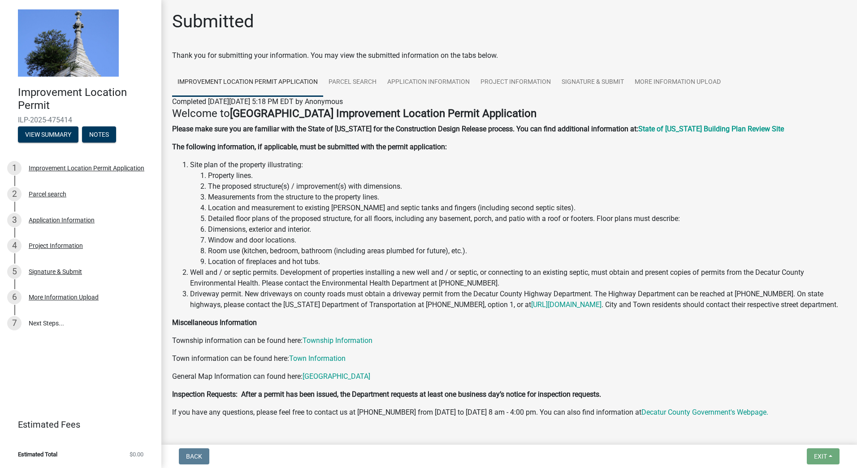 This screenshot has height=468, width=857. I want to click on div: 2, so click(14, 194).